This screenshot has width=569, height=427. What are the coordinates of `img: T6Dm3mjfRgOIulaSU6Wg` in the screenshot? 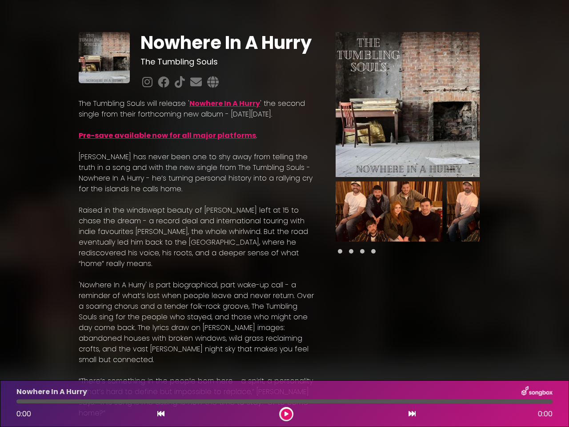 It's located at (104, 57).